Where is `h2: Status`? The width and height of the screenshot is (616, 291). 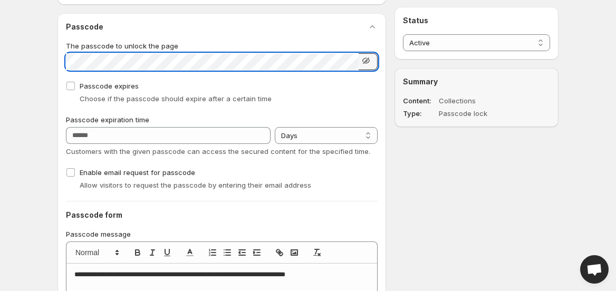 h2: Status is located at coordinates (476, 21).